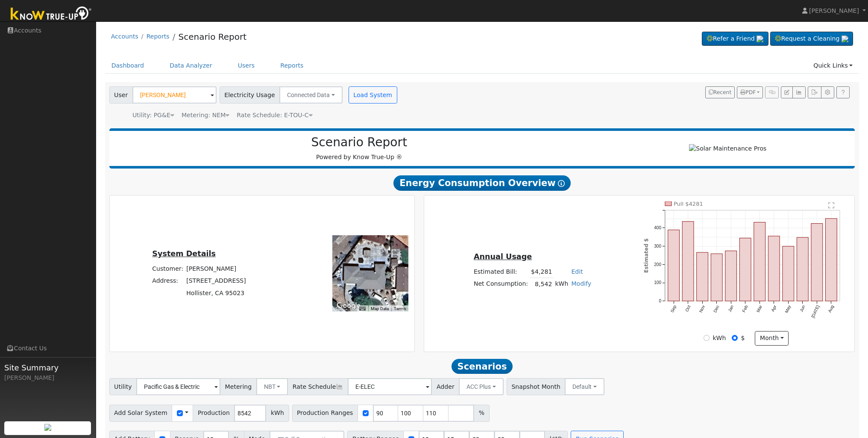 Image resolution: width=868 pixels, height=438 pixels. Describe the element at coordinates (750, 92) in the screenshot. I see `button: PDF` at that location.